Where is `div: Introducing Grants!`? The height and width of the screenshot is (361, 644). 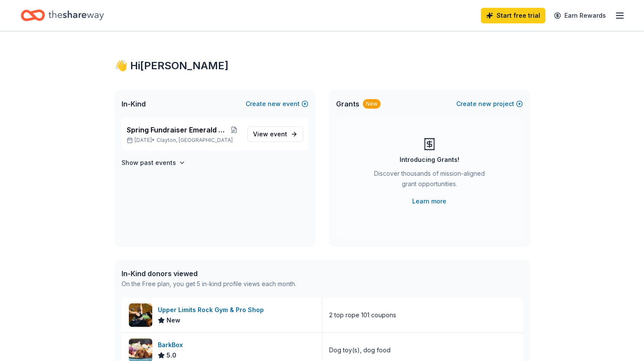
div: Introducing Grants! is located at coordinates (429, 160).